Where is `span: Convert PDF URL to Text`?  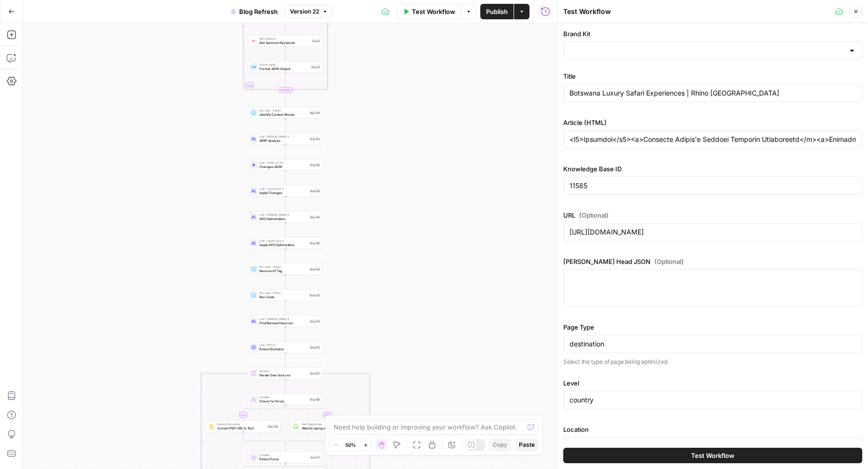
span: Convert PDF URL to Text is located at coordinates (241, 428).